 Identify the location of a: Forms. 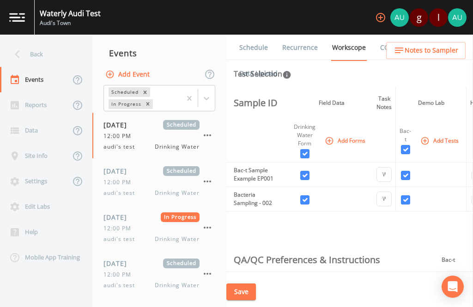
(441, 48).